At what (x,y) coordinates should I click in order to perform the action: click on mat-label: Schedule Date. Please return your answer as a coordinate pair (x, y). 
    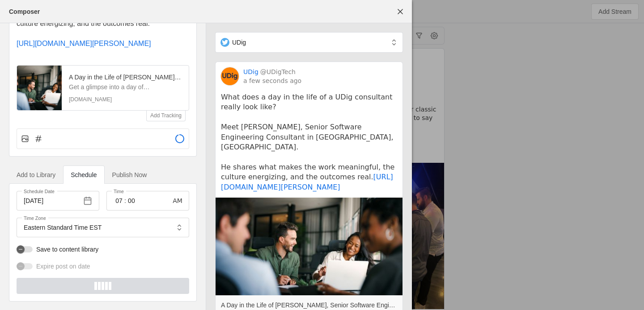
    Looking at the image, I should click on (39, 191).